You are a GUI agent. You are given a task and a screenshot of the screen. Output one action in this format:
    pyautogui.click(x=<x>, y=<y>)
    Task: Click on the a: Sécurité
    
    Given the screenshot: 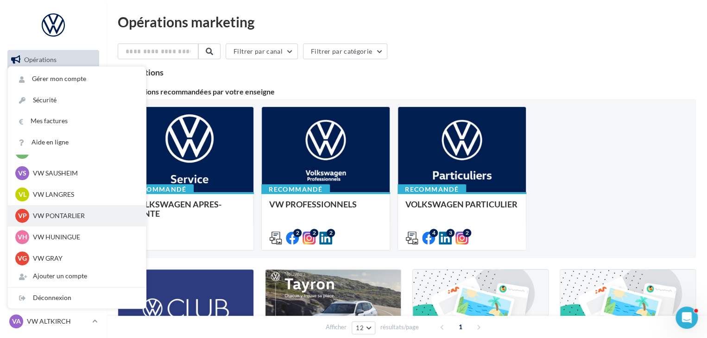 What is the action you would take?
    pyautogui.click(x=77, y=100)
    